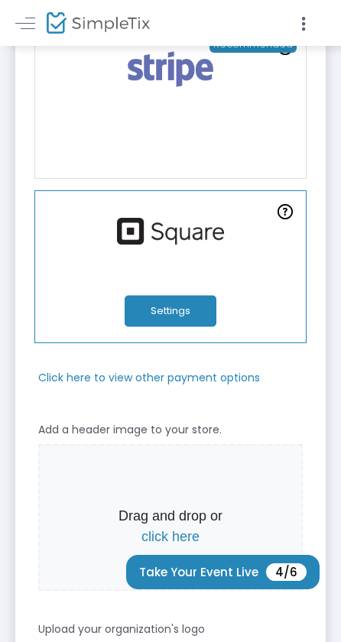 The width and height of the screenshot is (341, 642). Describe the element at coordinates (170, 311) in the screenshot. I see `button: Settings` at that location.